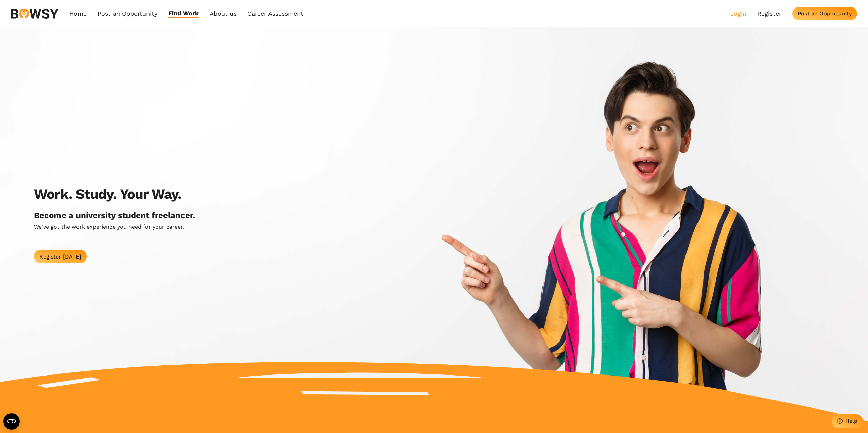  What do you see at coordinates (847, 421) in the screenshot?
I see `button: Help` at bounding box center [847, 421].